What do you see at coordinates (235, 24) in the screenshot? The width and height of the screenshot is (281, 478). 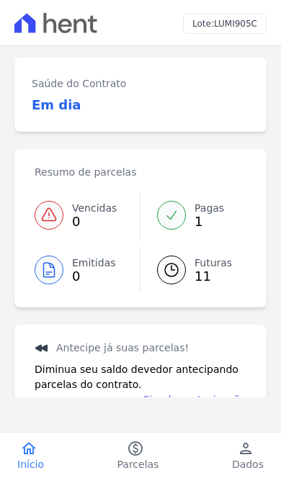 I see `span: LUMI905C` at bounding box center [235, 24].